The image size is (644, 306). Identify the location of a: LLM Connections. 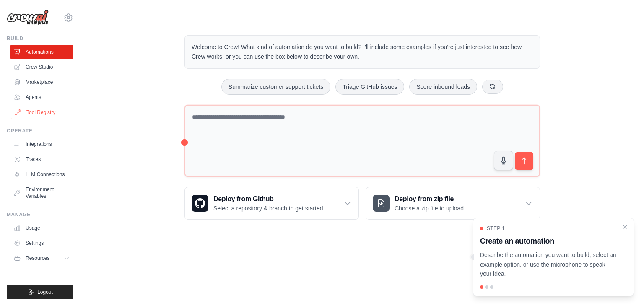
(41, 174).